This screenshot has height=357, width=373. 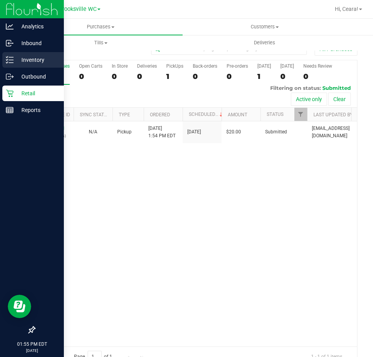 I want to click on inline-svg: Analytics, so click(x=10, y=26).